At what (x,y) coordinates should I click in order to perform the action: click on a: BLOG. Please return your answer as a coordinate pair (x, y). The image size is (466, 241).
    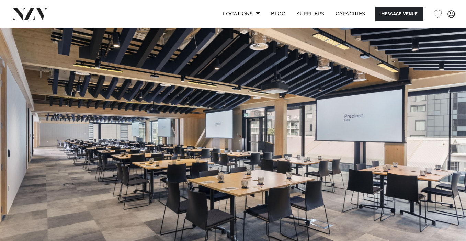
    Looking at the image, I should click on (278, 14).